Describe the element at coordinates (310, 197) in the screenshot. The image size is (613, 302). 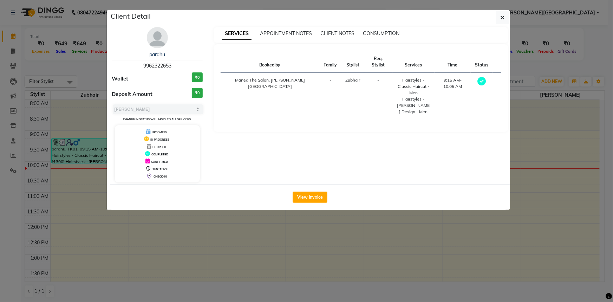
I see `button: View Invoice` at that location.